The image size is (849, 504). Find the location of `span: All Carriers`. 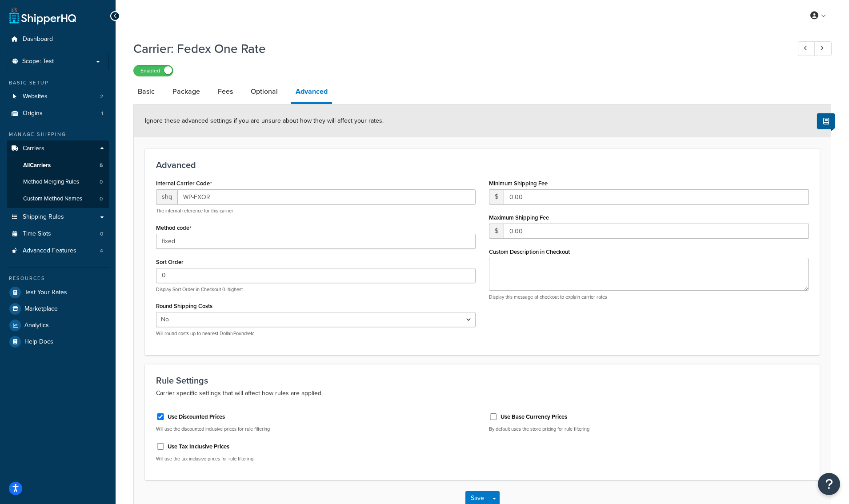

span: All Carriers is located at coordinates (37, 165).